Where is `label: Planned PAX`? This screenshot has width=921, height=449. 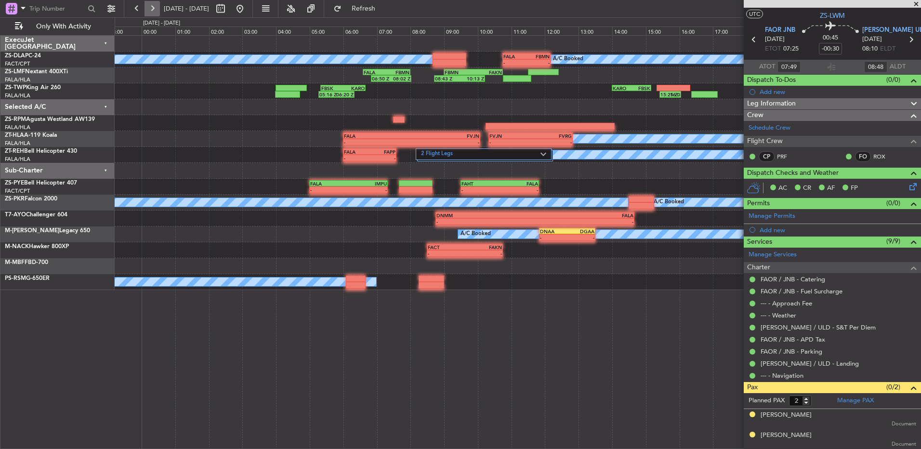
label: Planned PAX is located at coordinates (766, 401).